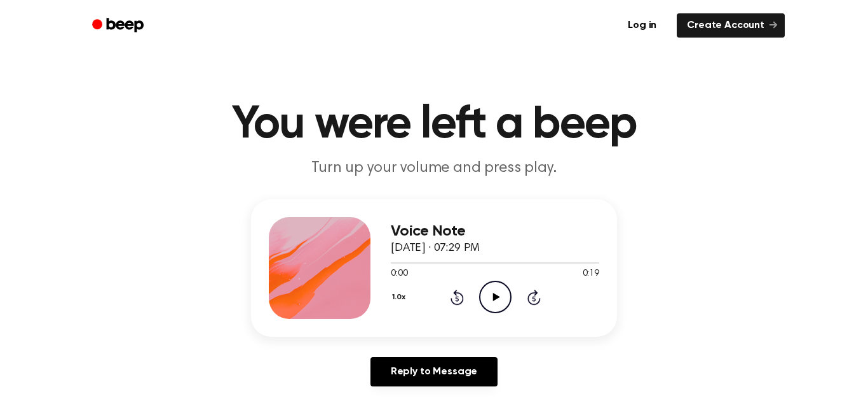 The image size is (868, 403). What do you see at coordinates (434, 372) in the screenshot?
I see `a: Reply to Message` at bounding box center [434, 372].